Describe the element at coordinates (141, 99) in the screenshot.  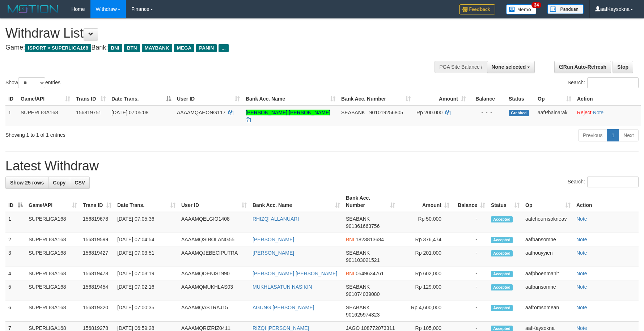
I see `th: Date Trans.: activate to sort column descending` at that location.